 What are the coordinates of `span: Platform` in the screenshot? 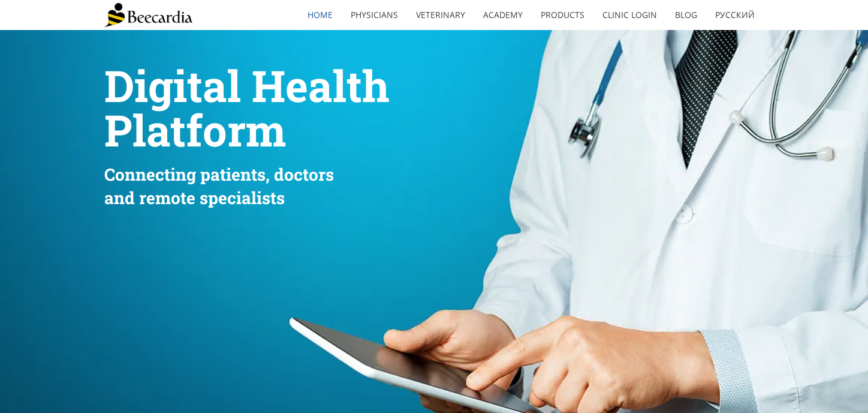 It's located at (194, 130).